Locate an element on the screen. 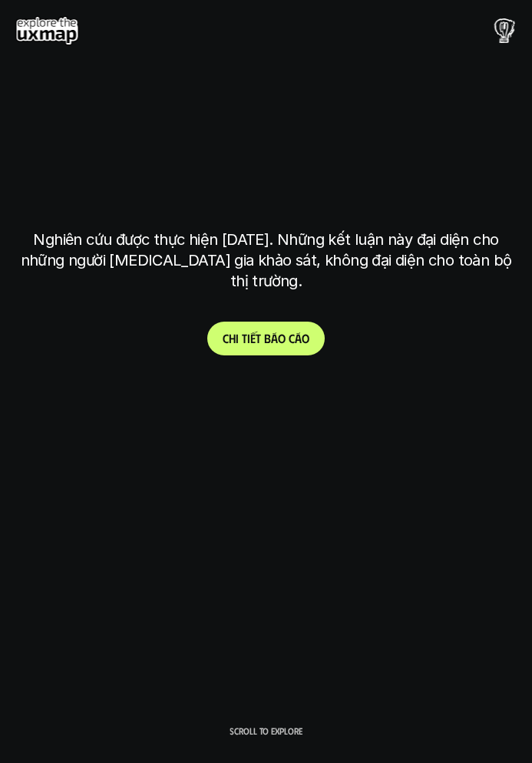 The image size is (532, 763). h6: Kết quả nghiên cứu is located at coordinates (271, 105).